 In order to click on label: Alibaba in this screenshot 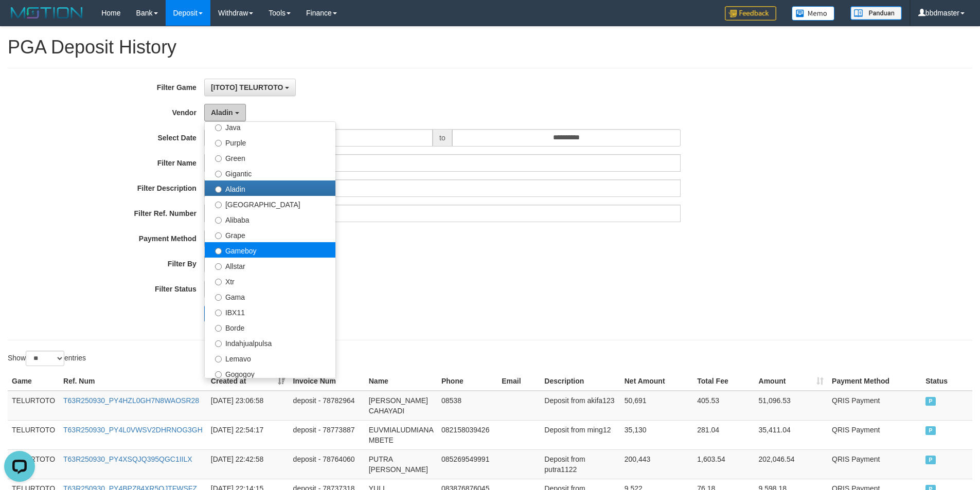, I will do `click(270, 219)`.